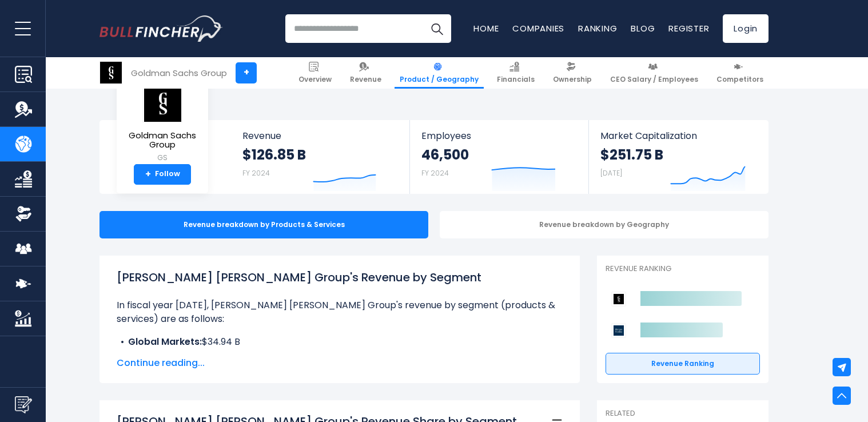 Image resolution: width=868 pixels, height=422 pixels. What do you see at coordinates (573, 80) in the screenshot?
I see `span: Ownership` at bounding box center [573, 80].